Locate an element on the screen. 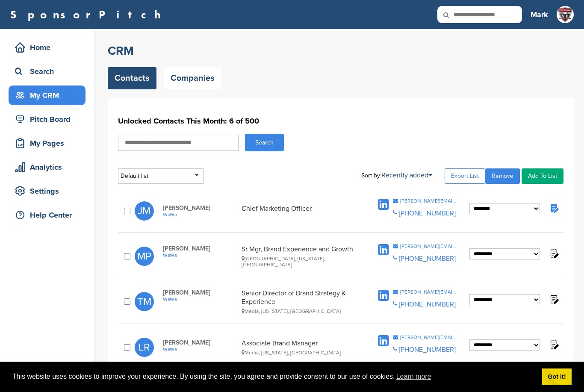 The height and width of the screenshot is (392, 584). a: Analytics is located at coordinates (47, 167).